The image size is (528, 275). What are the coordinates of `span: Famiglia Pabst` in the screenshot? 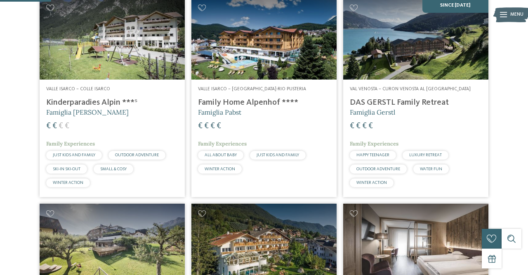 It's located at (220, 112).